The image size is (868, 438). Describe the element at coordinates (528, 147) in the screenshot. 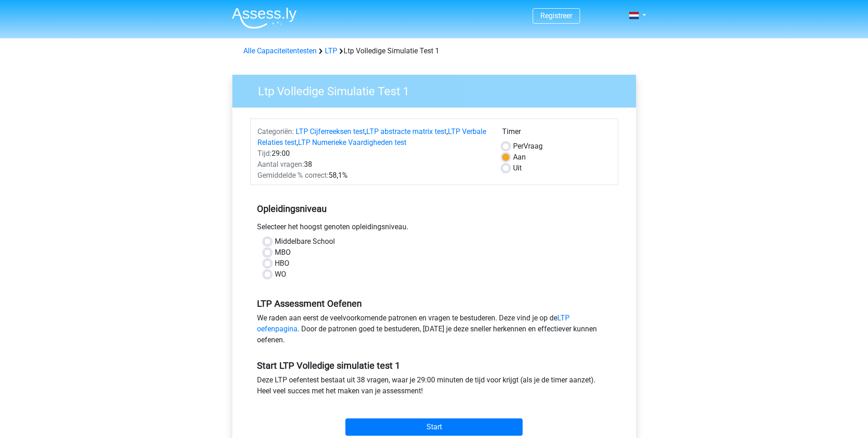

I see `label: Vraag` at that location.